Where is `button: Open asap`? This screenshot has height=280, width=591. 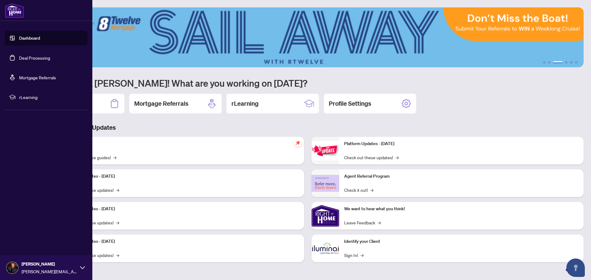 button: Open asap is located at coordinates (575, 268).